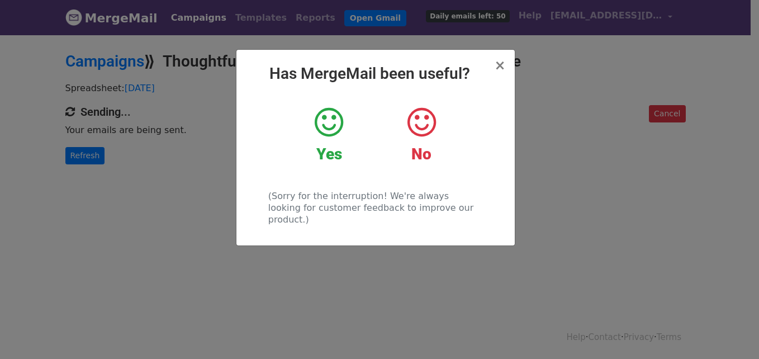 The image size is (759, 359). I want to click on strong: Yes, so click(329, 154).